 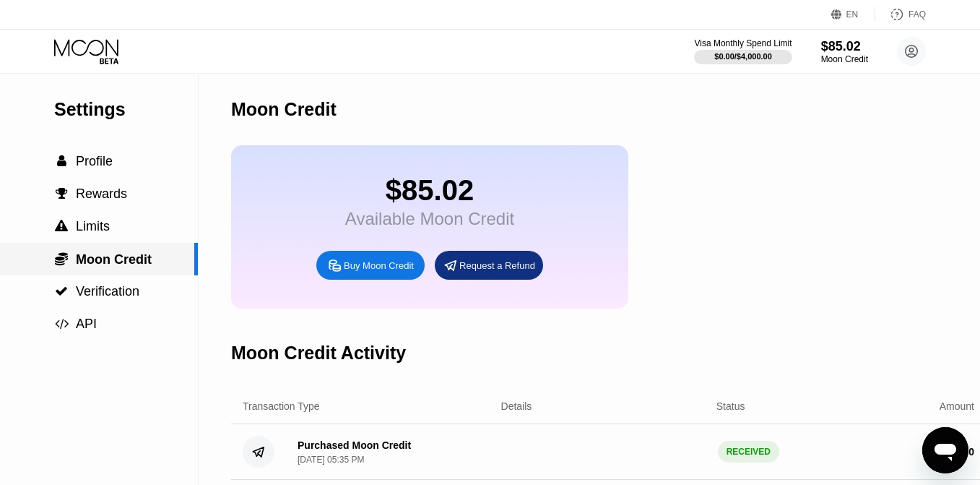 What do you see at coordinates (731, 406) in the screenshot?
I see `div: Status` at bounding box center [731, 406].